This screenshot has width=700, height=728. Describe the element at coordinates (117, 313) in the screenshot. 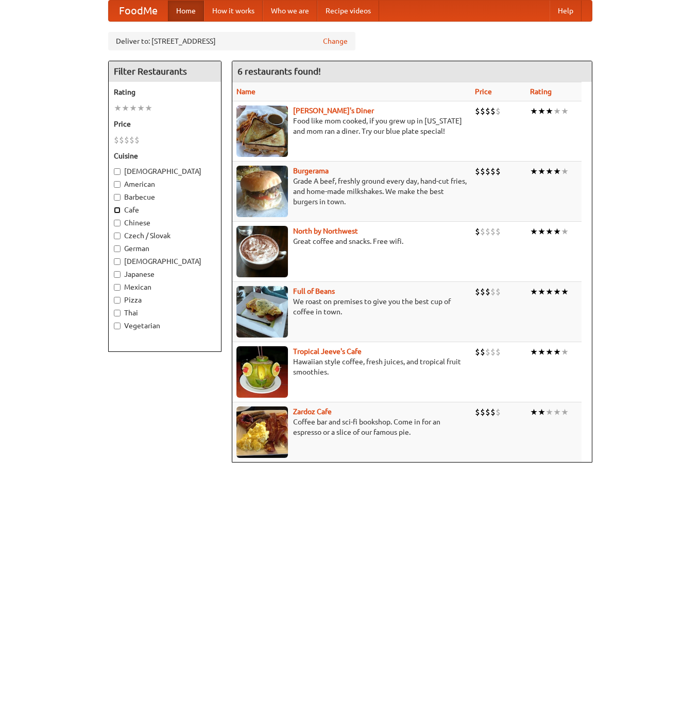

I see `input: Thai` at that location.